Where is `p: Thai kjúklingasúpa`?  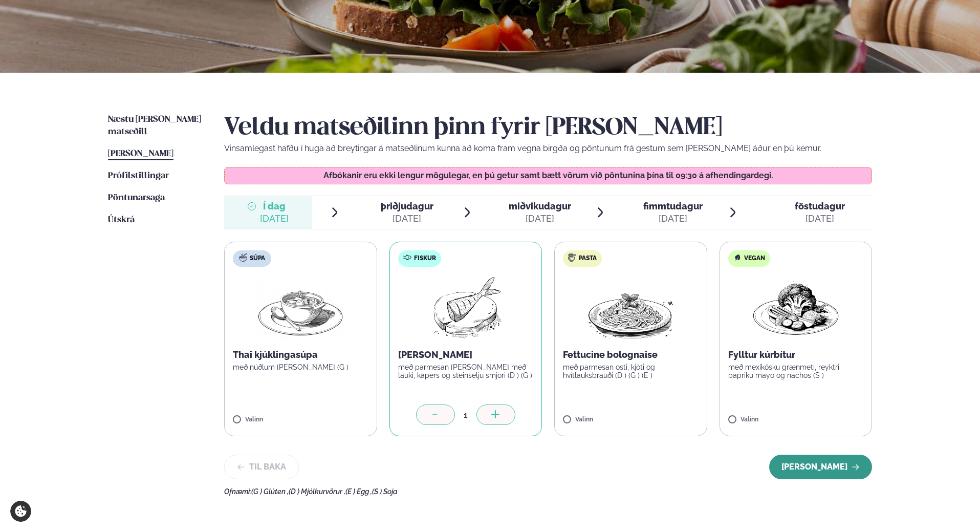
p: Thai kjúklingasúpa is located at coordinates (300, 355).